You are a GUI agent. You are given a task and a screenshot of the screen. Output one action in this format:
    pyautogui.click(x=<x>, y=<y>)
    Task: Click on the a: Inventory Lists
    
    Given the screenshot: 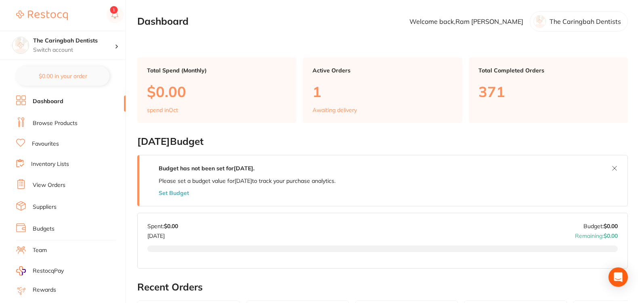 What is the action you would take?
    pyautogui.click(x=50, y=164)
    